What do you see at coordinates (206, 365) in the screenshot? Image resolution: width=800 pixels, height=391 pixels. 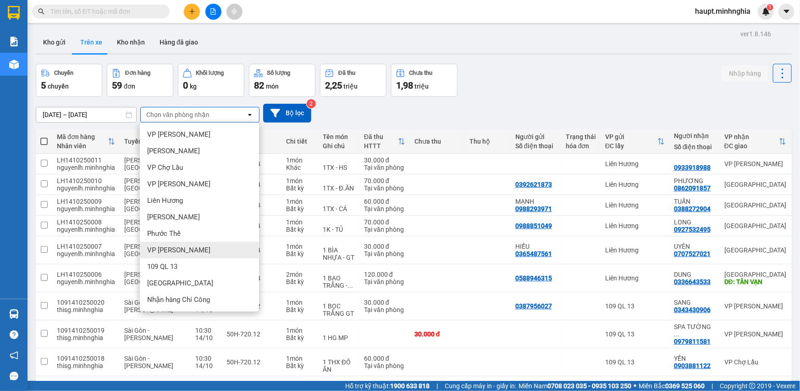 I see `div: 14/10` at bounding box center [206, 365].